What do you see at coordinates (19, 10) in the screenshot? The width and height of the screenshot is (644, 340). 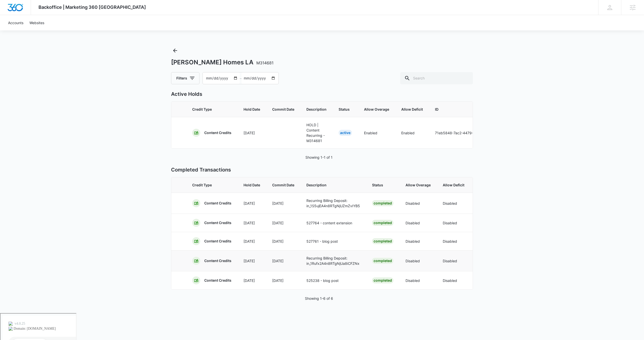 I see `div: v 4.0.25` at bounding box center [19, 10].